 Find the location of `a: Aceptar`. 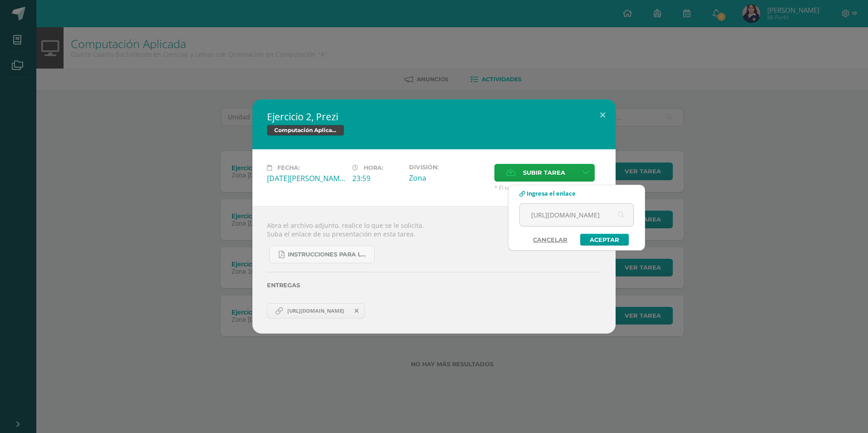

a: Aceptar is located at coordinates (604, 240).